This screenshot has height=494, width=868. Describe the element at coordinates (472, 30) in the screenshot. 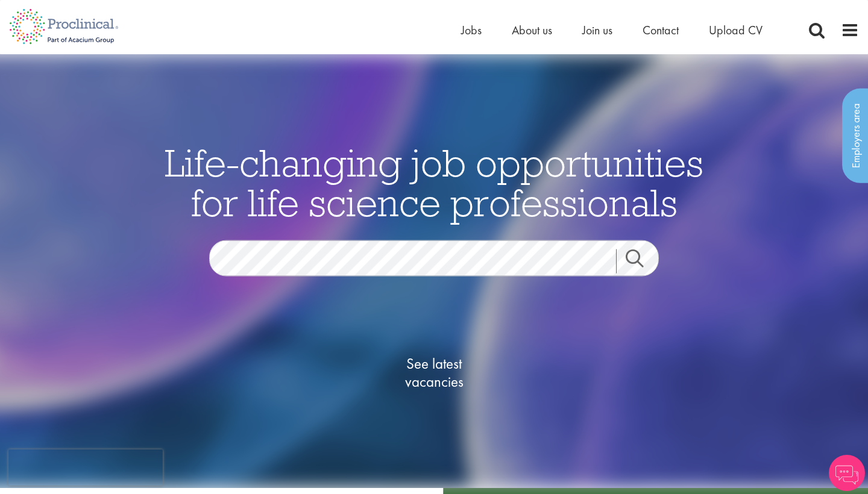

I see `a: Jobs` at that location.